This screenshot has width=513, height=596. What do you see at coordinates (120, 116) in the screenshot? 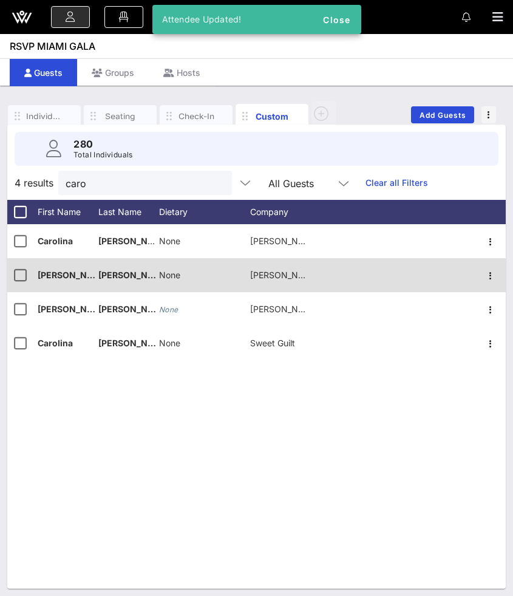
I see `div: Seating` at bounding box center [120, 116].